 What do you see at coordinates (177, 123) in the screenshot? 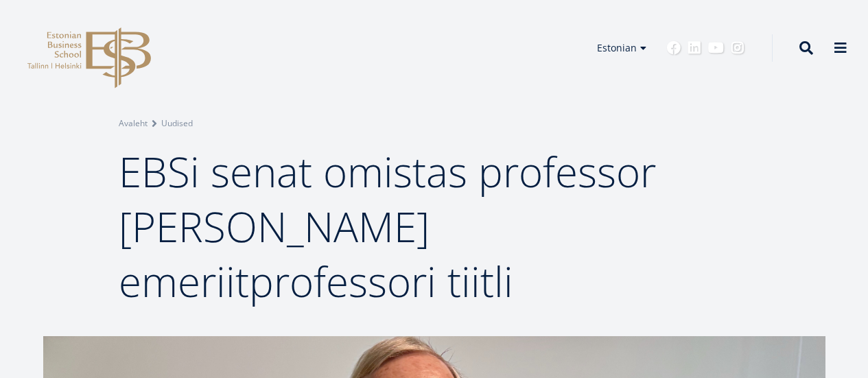
I see `a: Uudised` at bounding box center [177, 123].